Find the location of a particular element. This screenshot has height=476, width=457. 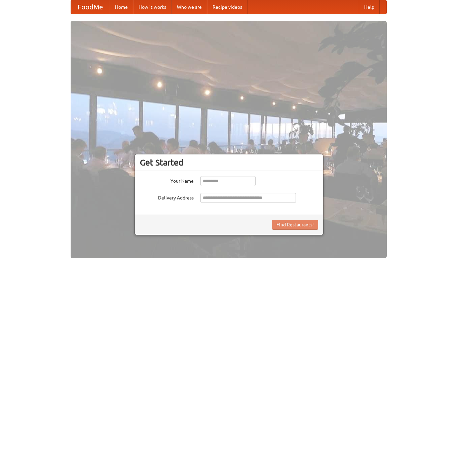

label: Delivery Address is located at coordinates (167, 197).